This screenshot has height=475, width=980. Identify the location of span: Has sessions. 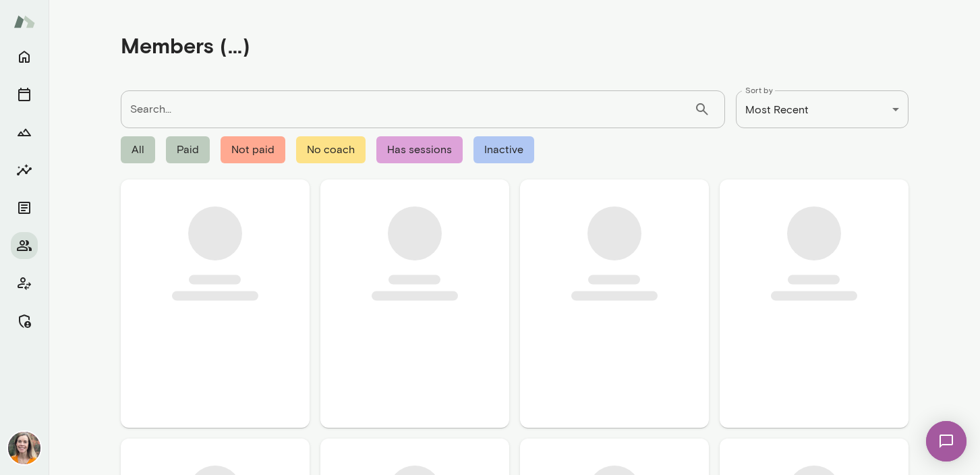
(419, 150).